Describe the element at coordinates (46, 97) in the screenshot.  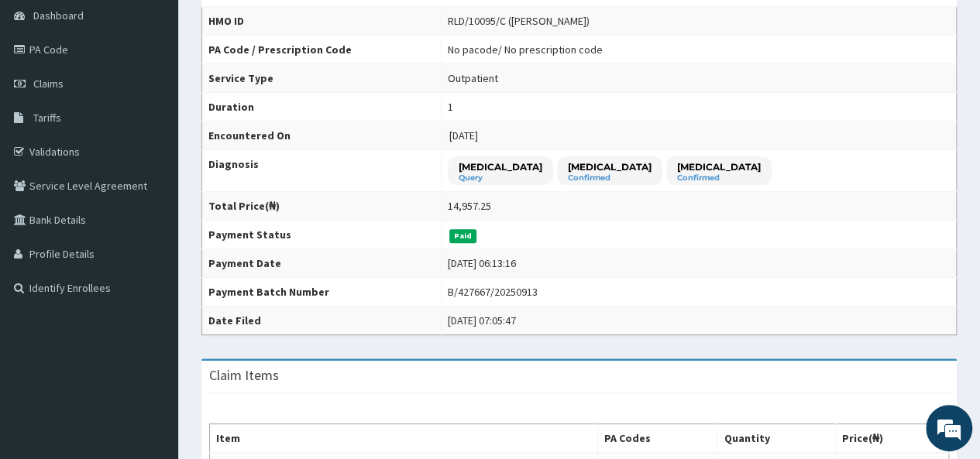
I see `img: d_794563401_company_1708531726252_794563401` at that location.